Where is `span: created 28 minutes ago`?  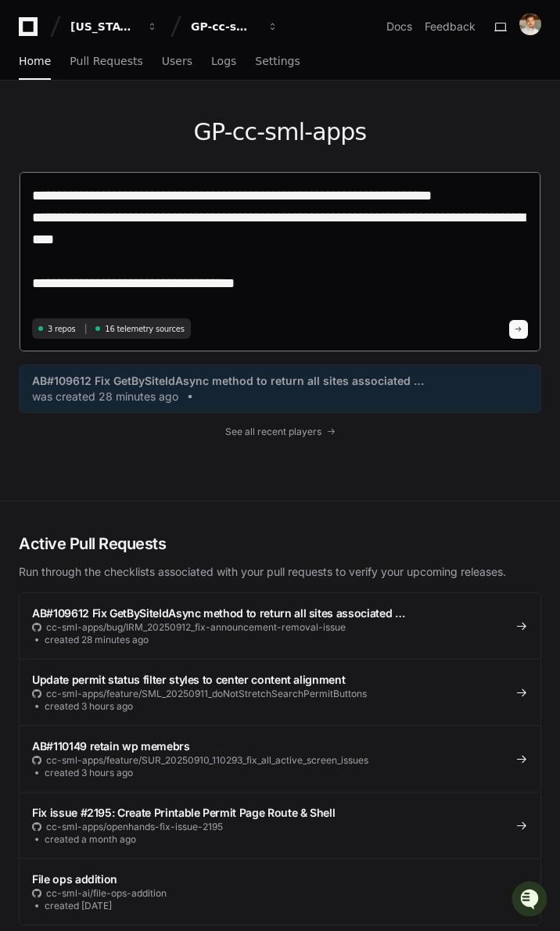 span: created 28 minutes ago is located at coordinates (96, 640).